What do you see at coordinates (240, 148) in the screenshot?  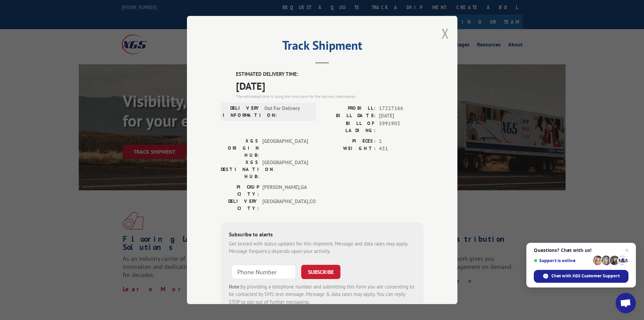 I see `label: XGS ORIGIN HUB:` at bounding box center [240, 148].